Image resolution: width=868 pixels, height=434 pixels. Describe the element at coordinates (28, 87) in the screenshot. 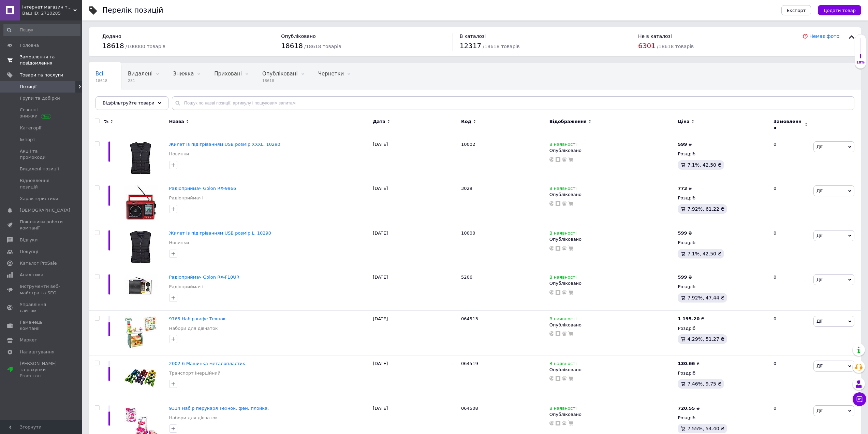

I see `span: Позиції` at that location.